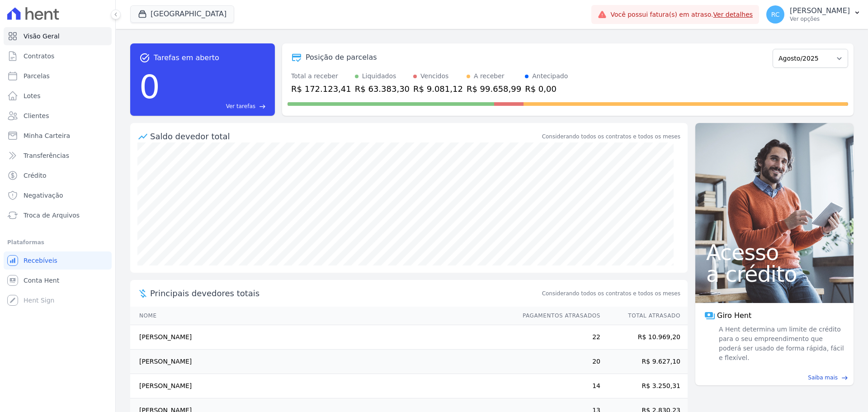 The width and height of the screenshot is (868, 412). I want to click on th: Pagamentos Atrasados, so click(557, 316).